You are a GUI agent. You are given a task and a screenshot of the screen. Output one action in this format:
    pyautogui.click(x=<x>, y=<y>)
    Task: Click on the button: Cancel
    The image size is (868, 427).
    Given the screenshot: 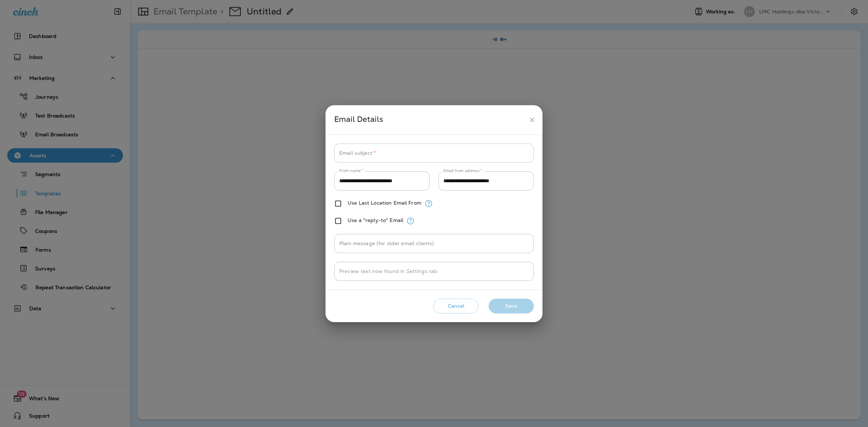 What is the action you would take?
    pyautogui.click(x=456, y=306)
    